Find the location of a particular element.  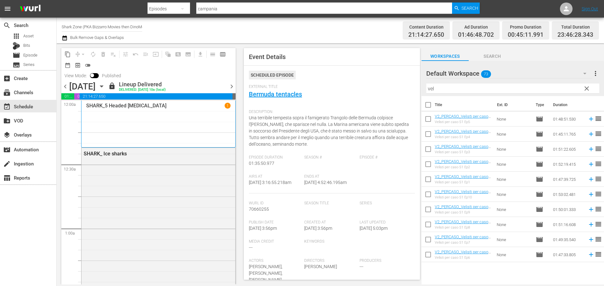

th: Ext. ID is located at coordinates (512, 105).